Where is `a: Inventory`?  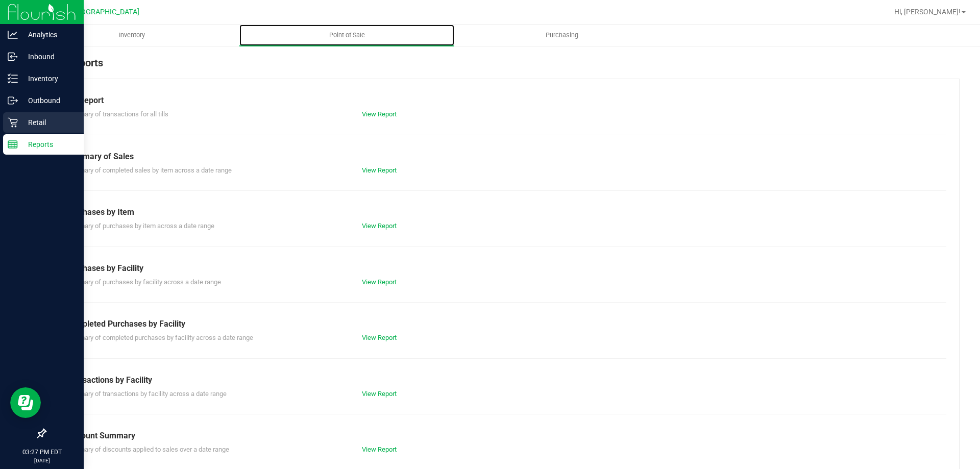 a: Inventory is located at coordinates (131, 35).